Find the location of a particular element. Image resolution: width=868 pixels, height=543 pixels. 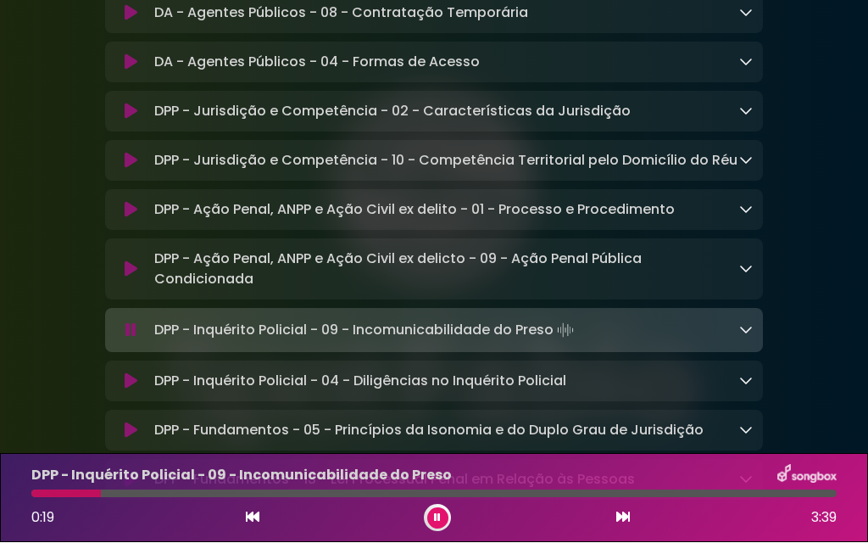

font: DA - Agentes Públicos - 04 - Formas de Acesso is located at coordinates (317, 62).